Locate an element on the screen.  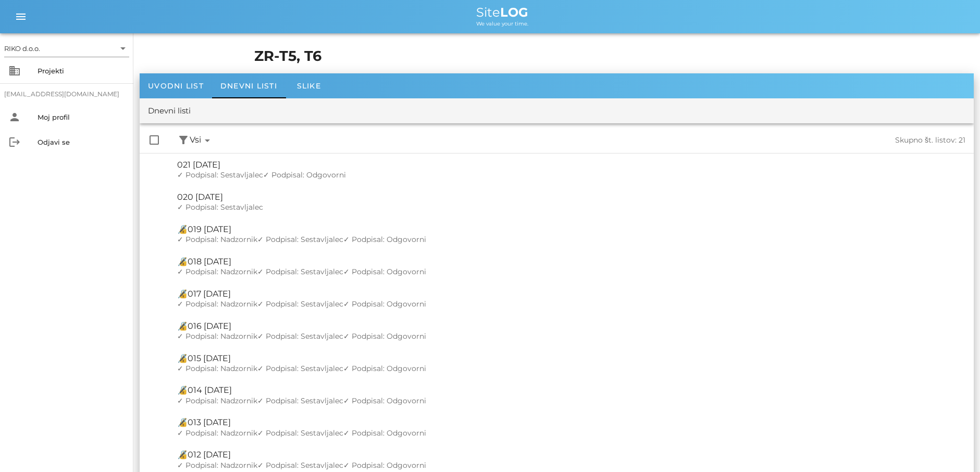
b: LOG is located at coordinates (514, 12).